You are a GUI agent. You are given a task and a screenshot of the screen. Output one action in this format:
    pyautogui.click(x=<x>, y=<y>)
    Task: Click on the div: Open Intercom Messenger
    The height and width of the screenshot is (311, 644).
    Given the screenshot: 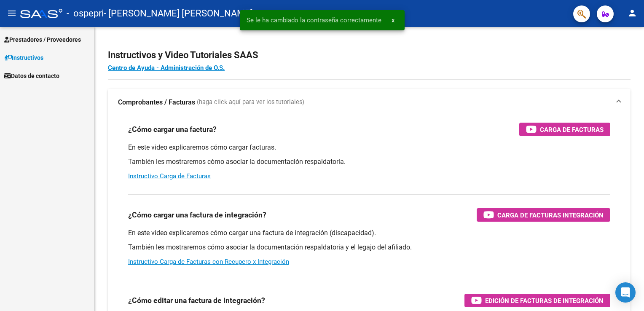 What is the action you would take?
    pyautogui.click(x=626, y=292)
    